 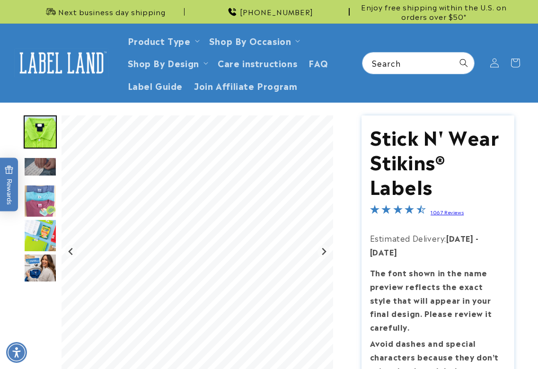 What do you see at coordinates (246, 85) in the screenshot?
I see `a: Join Affiliate Program` at bounding box center [246, 85].